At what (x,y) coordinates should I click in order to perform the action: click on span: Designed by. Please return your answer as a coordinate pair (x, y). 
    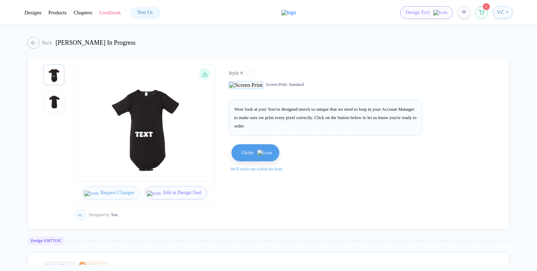
    Looking at the image, I should click on (99, 215).